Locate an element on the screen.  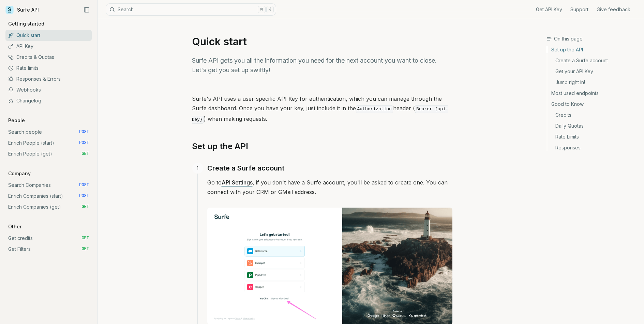
kbd: K is located at coordinates (270, 9).